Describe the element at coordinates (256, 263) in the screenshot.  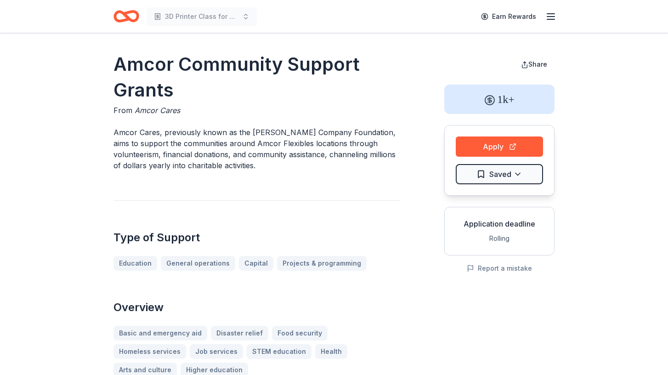
I see `a: Capital` at that location.